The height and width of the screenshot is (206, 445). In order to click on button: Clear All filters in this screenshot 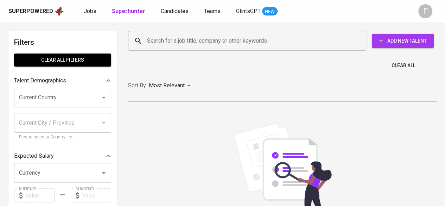, I will do `click(63, 60)`.